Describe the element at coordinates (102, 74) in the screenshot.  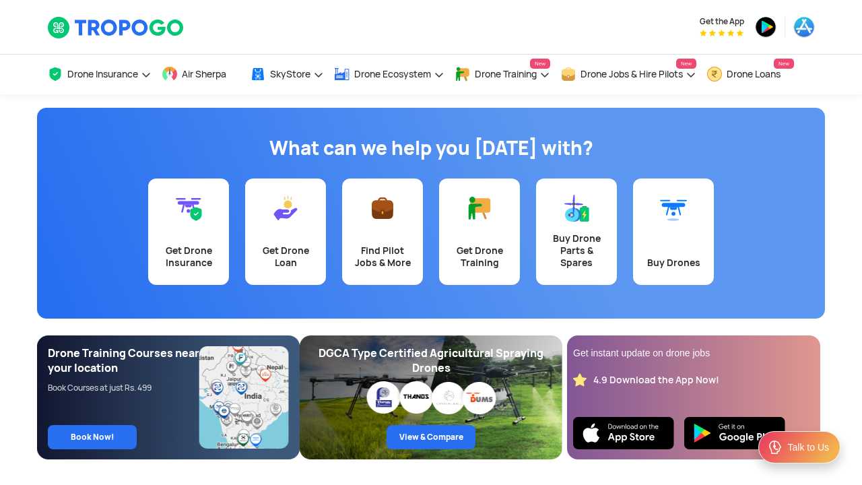
I see `span: Drone Insurance` at that location.